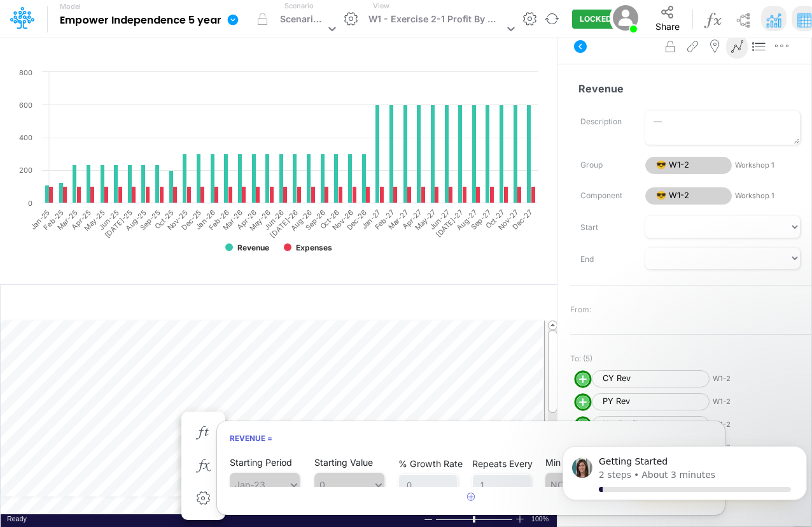 The image size is (812, 527). What do you see at coordinates (62, 35) in the screenshot?
I see `img: logo` at bounding box center [62, 35].